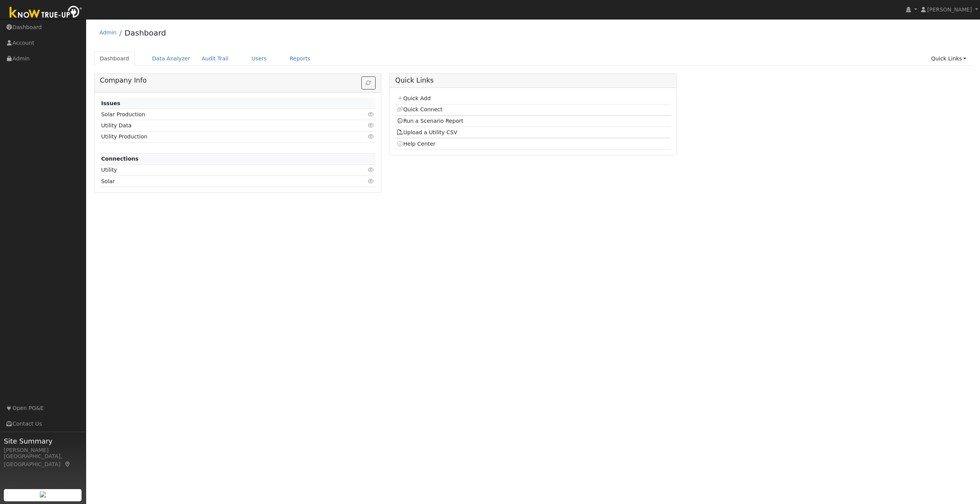 This screenshot has width=980, height=504. What do you see at coordinates (108, 33) in the screenshot?
I see `a: Admin` at bounding box center [108, 33].